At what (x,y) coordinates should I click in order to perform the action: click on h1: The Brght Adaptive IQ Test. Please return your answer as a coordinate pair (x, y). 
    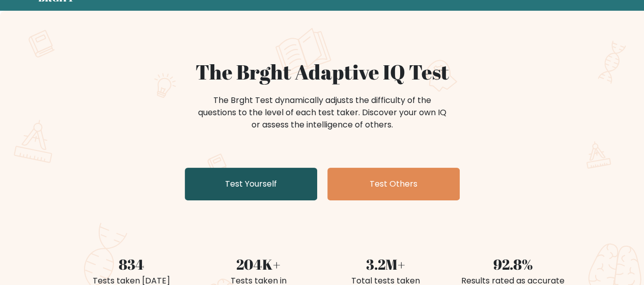
    Looking at the image, I should click on (323, 72).